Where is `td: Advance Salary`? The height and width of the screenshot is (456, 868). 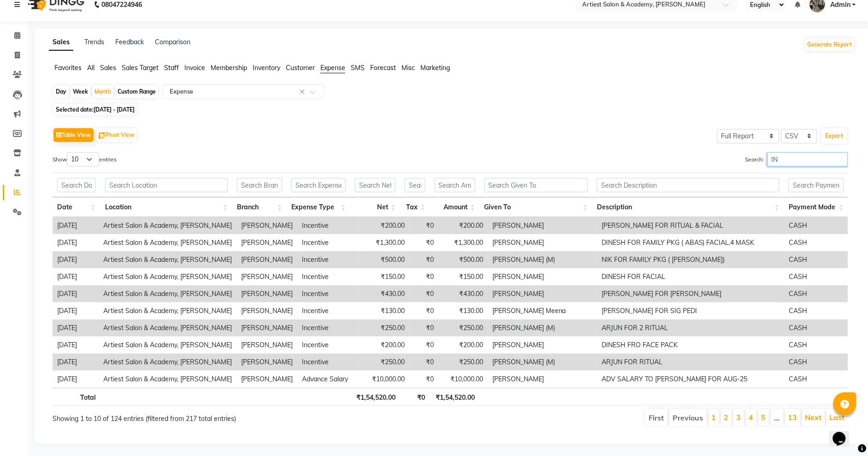 td: Advance Salary is located at coordinates (329, 379).